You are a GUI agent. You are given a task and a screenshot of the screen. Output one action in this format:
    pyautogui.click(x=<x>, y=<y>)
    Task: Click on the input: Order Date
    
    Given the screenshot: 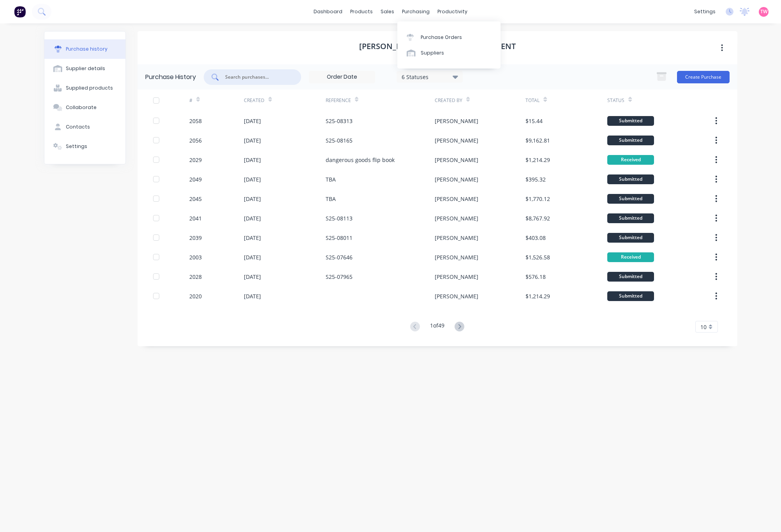 What is the action you would take?
    pyautogui.click(x=342, y=77)
    